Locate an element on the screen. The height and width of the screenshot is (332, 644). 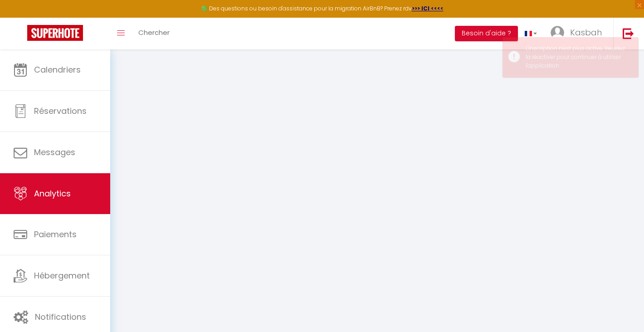
span: Réservations is located at coordinates (61, 110).